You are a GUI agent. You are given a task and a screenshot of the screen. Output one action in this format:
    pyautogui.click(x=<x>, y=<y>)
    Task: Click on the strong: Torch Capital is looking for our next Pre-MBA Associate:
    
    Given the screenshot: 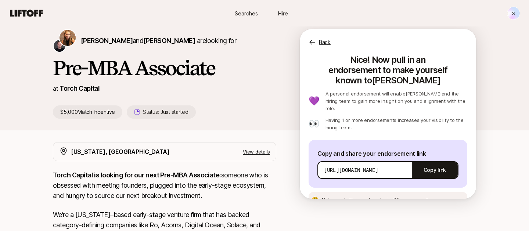 What is the action you would take?
    pyautogui.click(x=137, y=175)
    